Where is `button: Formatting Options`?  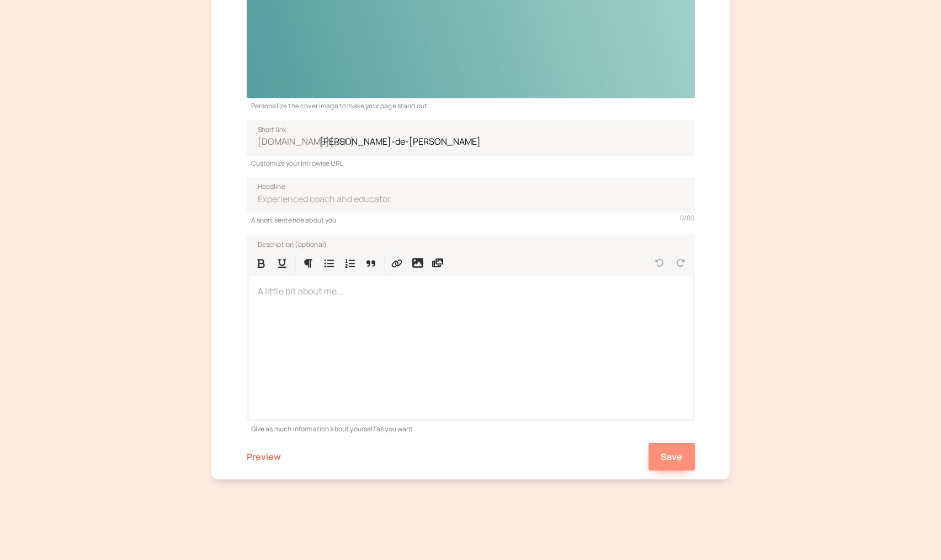 button: Formatting Options is located at coordinates (308, 263).